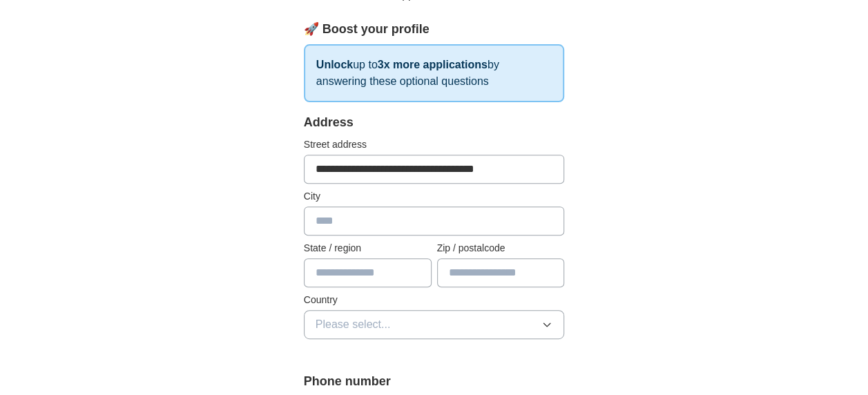  What do you see at coordinates (435, 29) in the screenshot?
I see `div: 🚀 Boost your profile` at bounding box center [435, 29].